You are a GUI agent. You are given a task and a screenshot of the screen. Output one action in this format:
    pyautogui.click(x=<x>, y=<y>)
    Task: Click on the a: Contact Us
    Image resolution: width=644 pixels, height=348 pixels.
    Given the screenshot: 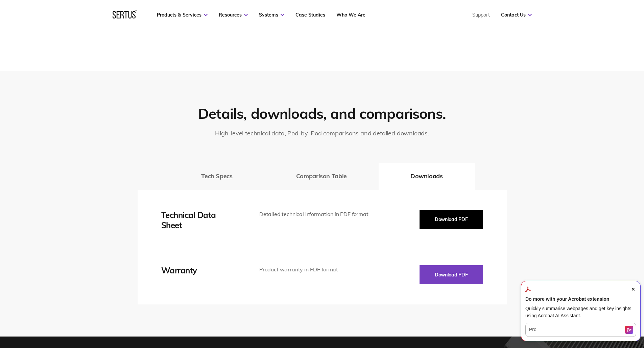 What is the action you would take?
    pyautogui.click(x=516, y=15)
    